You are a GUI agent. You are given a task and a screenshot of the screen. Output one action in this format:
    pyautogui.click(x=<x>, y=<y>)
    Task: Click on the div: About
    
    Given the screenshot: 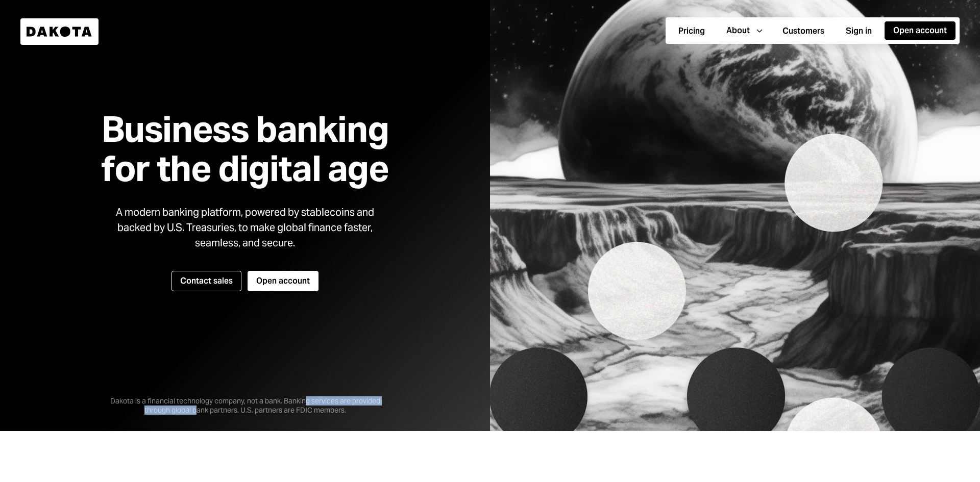 What is the action you would take?
    pyautogui.click(x=738, y=31)
    